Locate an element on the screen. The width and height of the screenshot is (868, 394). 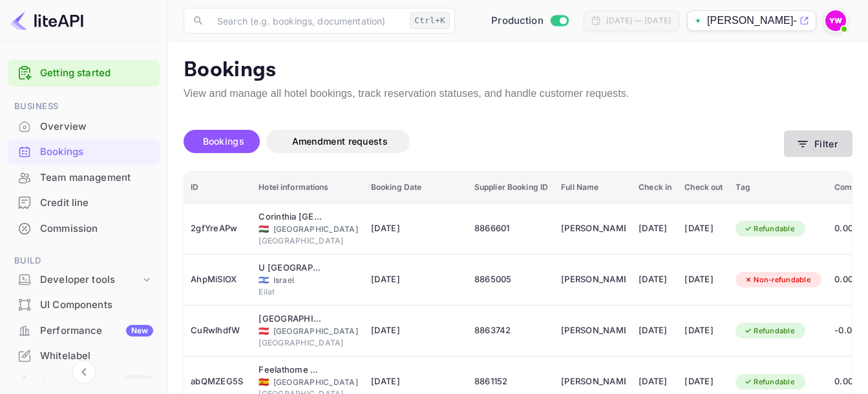
div: NETA YUNGER is located at coordinates (594, 381).